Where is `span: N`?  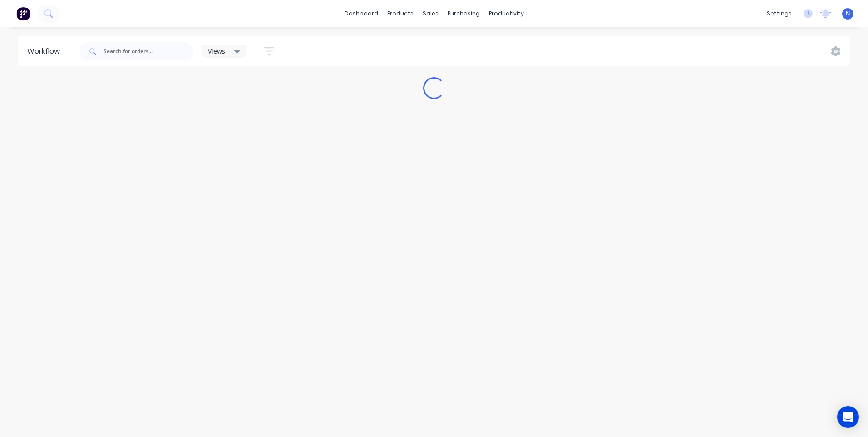
span: N is located at coordinates (847, 14).